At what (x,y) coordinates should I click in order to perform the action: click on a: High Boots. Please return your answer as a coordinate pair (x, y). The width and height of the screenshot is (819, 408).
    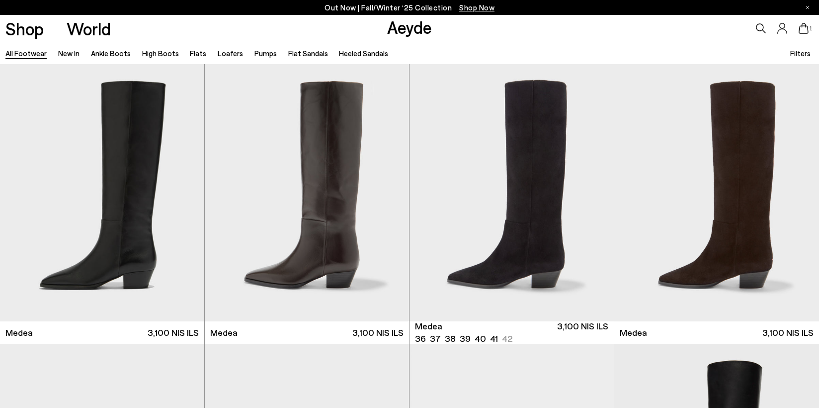
    Looking at the image, I should click on (161, 53).